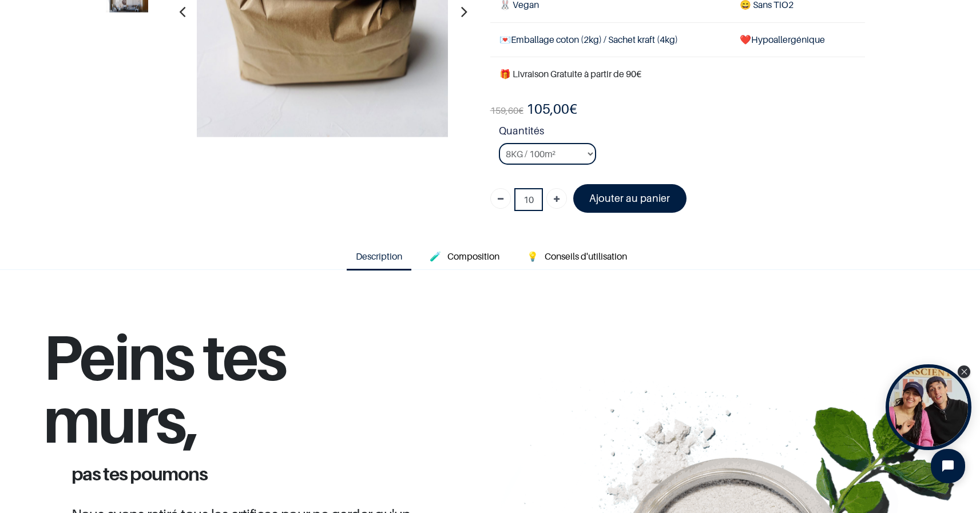 This screenshot has height=513, width=980. Describe the element at coordinates (547, 109) in the screenshot. I see `span: 105,00` at that location.